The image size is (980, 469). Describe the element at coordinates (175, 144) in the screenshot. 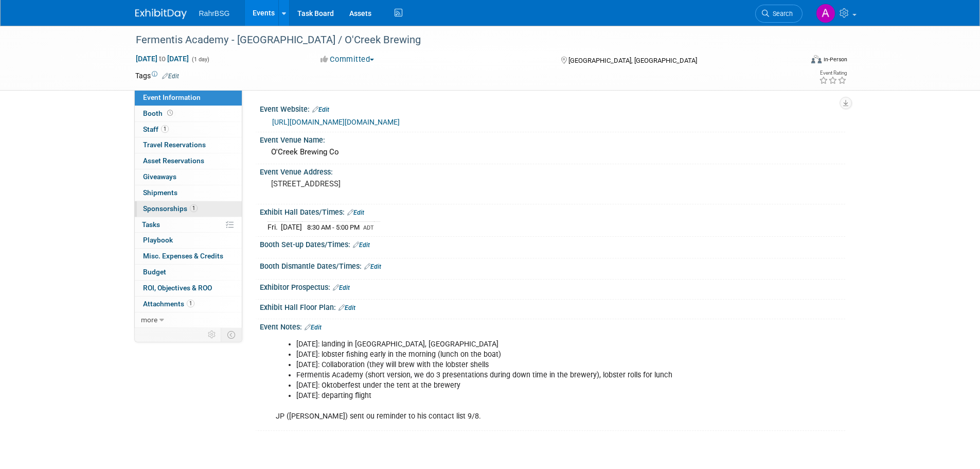

I see `span: Travel Reservations` at that location.